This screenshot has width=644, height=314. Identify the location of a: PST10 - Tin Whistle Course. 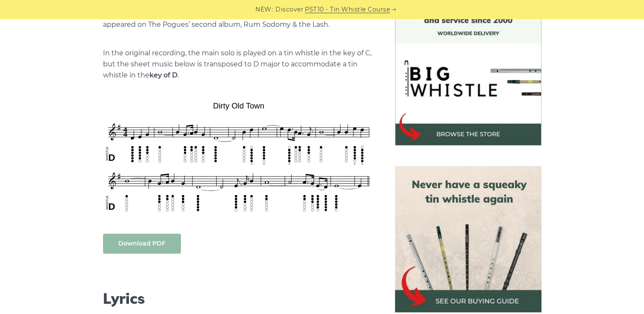
(347, 10).